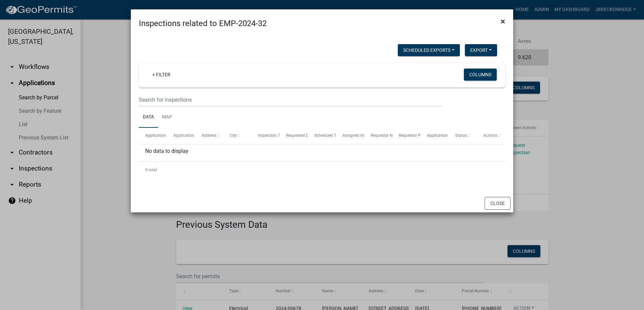 The height and width of the screenshot is (310, 644). Describe the element at coordinates (322, 136) in the screenshot. I see `datatable-header-cell: Scheduled Time` at that location.